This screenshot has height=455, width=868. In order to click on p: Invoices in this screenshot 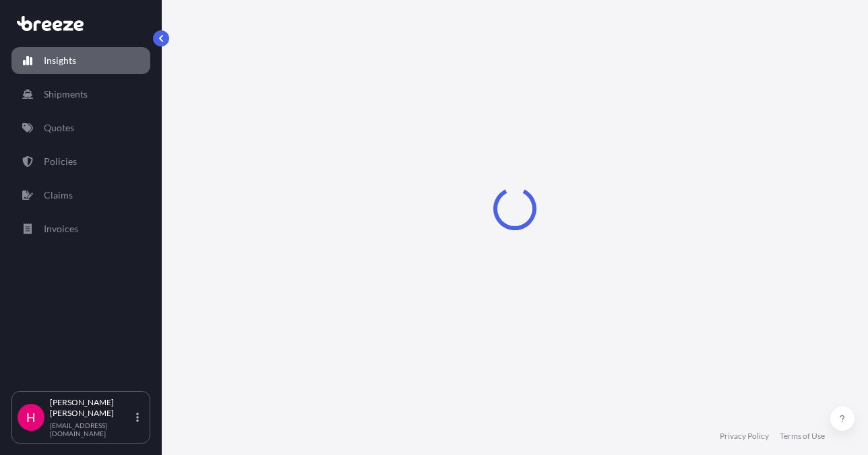, I will do `click(61, 229)`.